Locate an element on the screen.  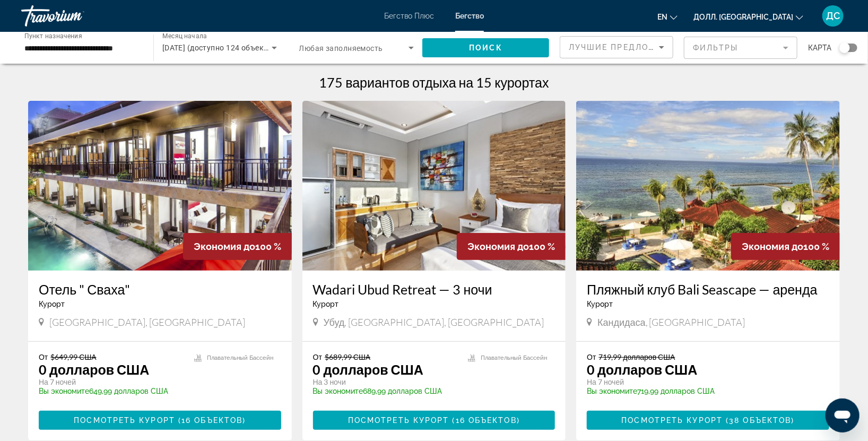
ya-tr-span: en is located at coordinates (662, 17).